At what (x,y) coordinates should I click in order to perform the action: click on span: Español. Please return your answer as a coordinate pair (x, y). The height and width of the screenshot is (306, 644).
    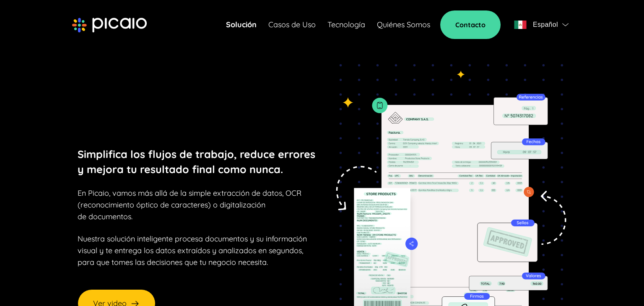
    Looking at the image, I should click on (546, 25).